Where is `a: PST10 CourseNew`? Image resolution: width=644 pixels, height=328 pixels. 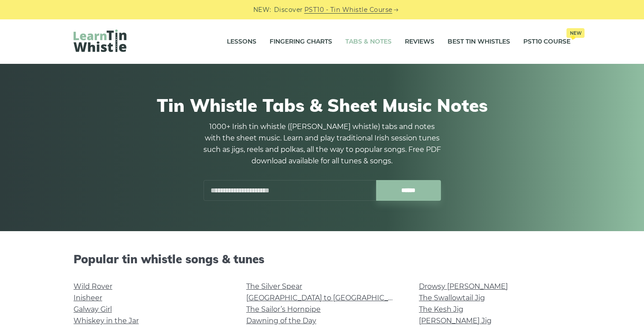 a: PST10 CourseNew is located at coordinates (547, 42).